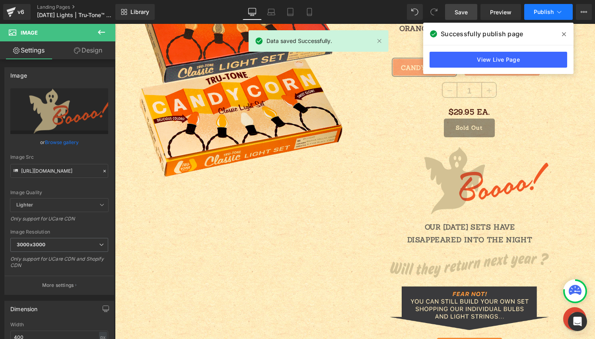 This screenshot has width=595, height=339. I want to click on p: SELECT A STYLE:, so click(354, 26).